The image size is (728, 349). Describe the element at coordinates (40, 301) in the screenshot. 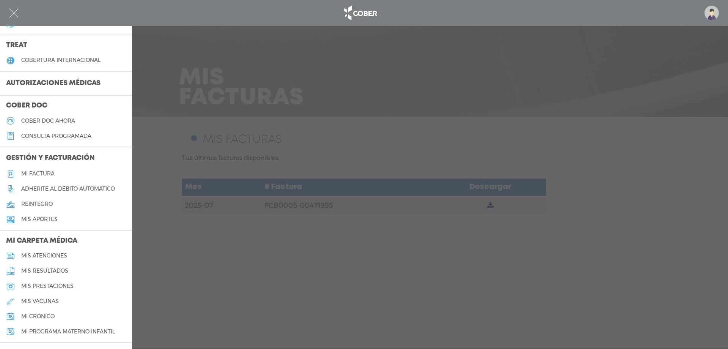

I see `h5: mis vacunas` at that location.